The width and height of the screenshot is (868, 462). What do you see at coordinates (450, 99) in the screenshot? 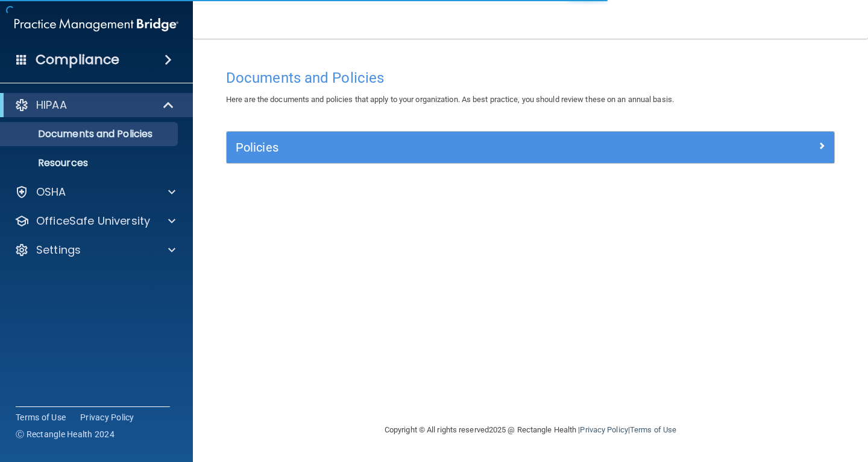
I see `span: Here are the documents and policies that apply to your organization. As best practice, you should...` at bounding box center [450, 99].